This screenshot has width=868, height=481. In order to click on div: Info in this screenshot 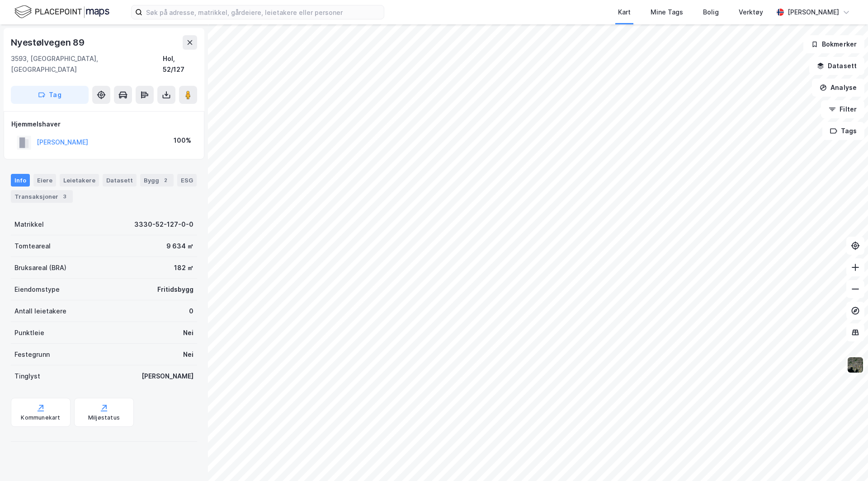, I will do `click(20, 181)`.